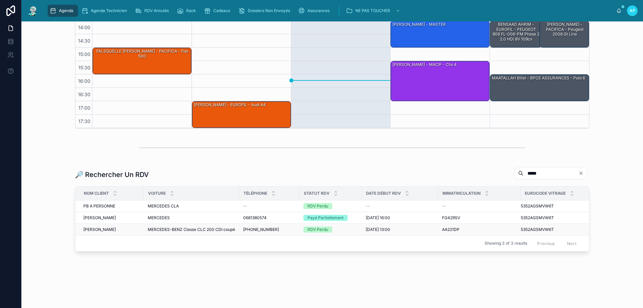  Describe the element at coordinates (96, 193) in the screenshot. I see `span: Nom Client` at that location.